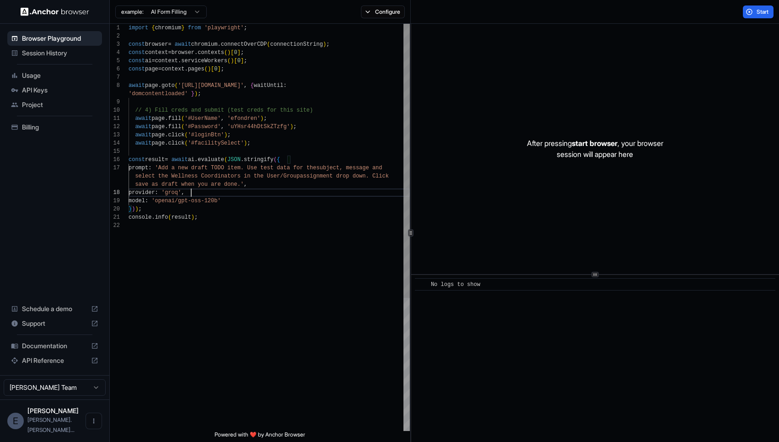 This screenshot has height=442, width=779. Describe the element at coordinates (115, 168) in the screenshot. I see `div: 17` at that location.